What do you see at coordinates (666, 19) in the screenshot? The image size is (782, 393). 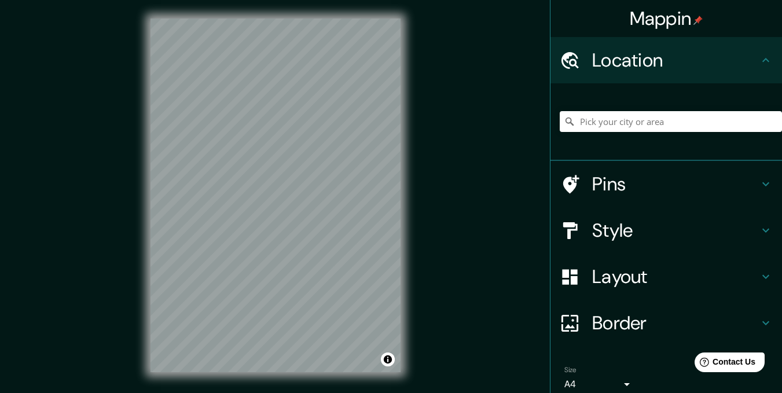 I see `h4: Mappin` at bounding box center [666, 19].